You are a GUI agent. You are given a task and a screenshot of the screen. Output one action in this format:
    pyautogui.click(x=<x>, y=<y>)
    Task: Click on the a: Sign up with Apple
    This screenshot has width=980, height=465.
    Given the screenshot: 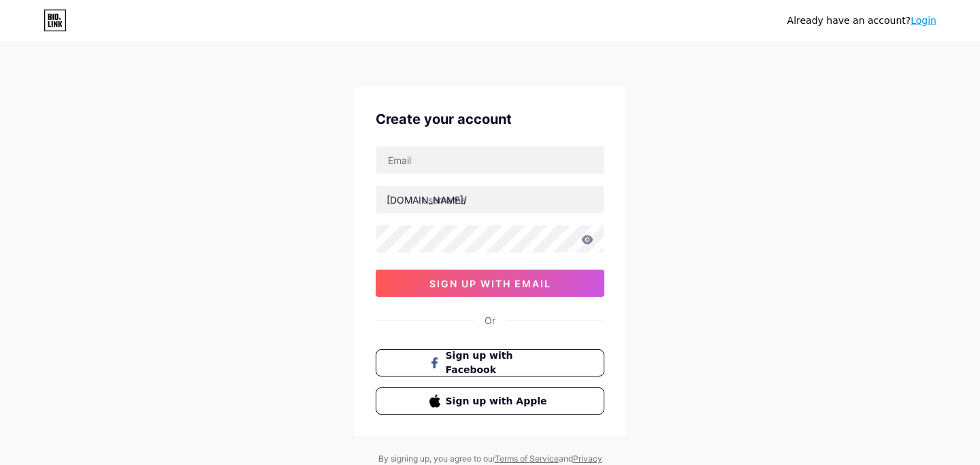 What is the action you would take?
    pyautogui.click(x=490, y=401)
    